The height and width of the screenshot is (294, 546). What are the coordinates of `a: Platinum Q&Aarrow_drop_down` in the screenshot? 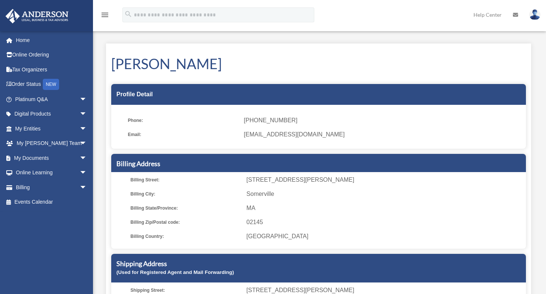 It's located at (52, 99).